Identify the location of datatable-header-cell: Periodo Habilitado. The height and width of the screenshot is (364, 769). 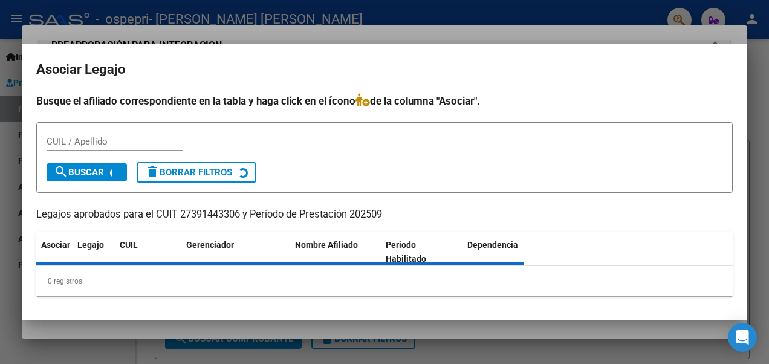
(421, 252).